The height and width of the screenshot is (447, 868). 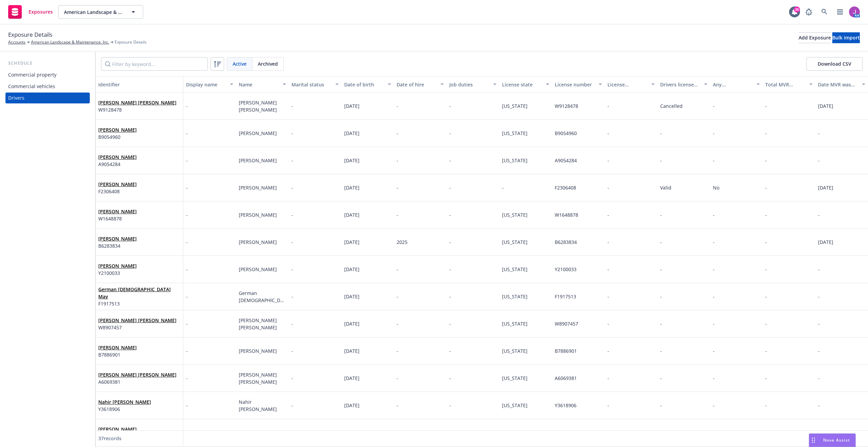 What do you see at coordinates (368, 84) in the screenshot?
I see `button: Date of birth` at bounding box center [368, 84].